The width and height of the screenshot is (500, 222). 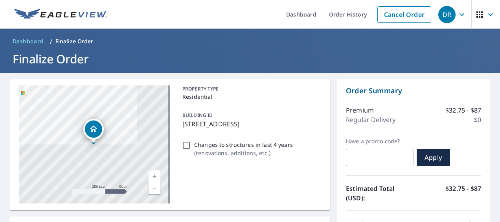 I want to click on a: Dashboard, so click(x=28, y=41).